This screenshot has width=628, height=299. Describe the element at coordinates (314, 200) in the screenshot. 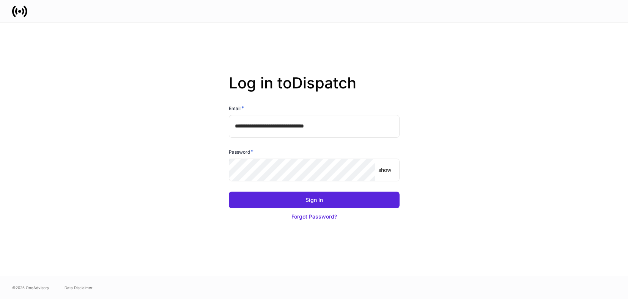

I see `div: Sign In` at that location.